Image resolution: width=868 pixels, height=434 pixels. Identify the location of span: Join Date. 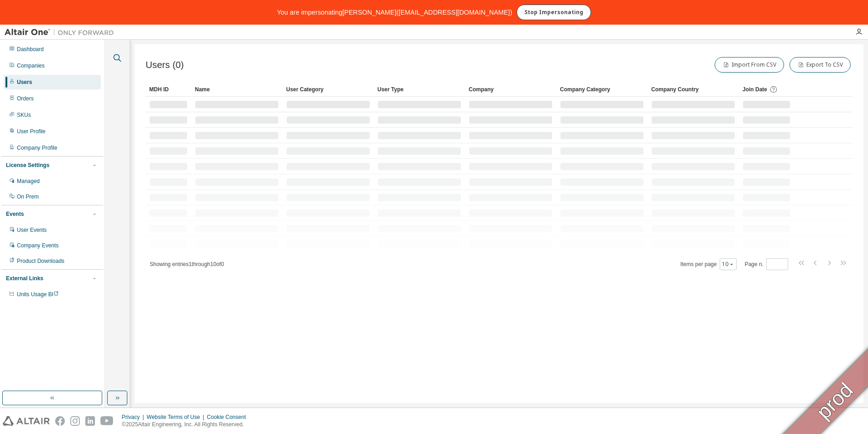
(755, 89).